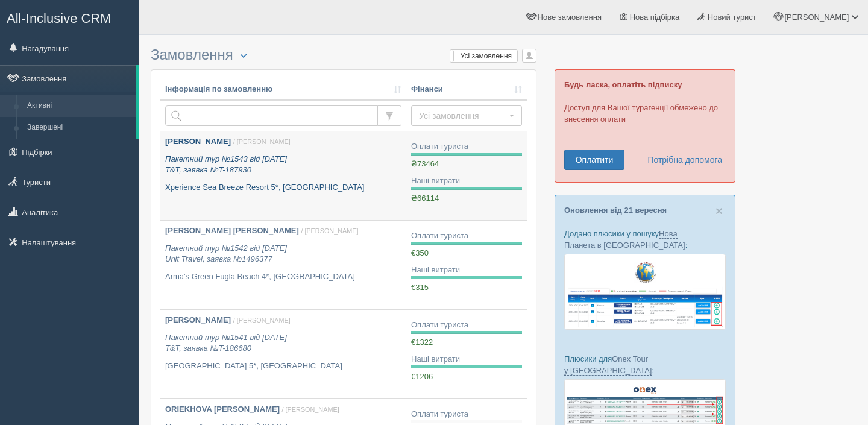 The image size is (868, 425). What do you see at coordinates (420, 287) in the screenshot?
I see `span: €315` at bounding box center [420, 287].